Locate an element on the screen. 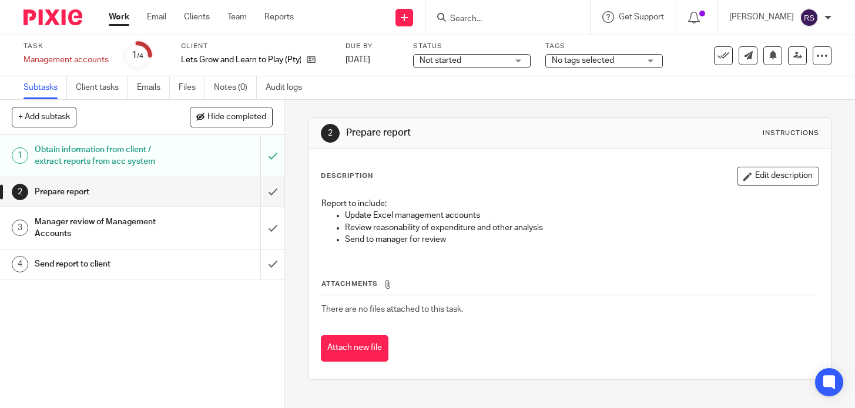 This screenshot has width=855, height=408. p: Update Excel management accounts is located at coordinates (581, 216).